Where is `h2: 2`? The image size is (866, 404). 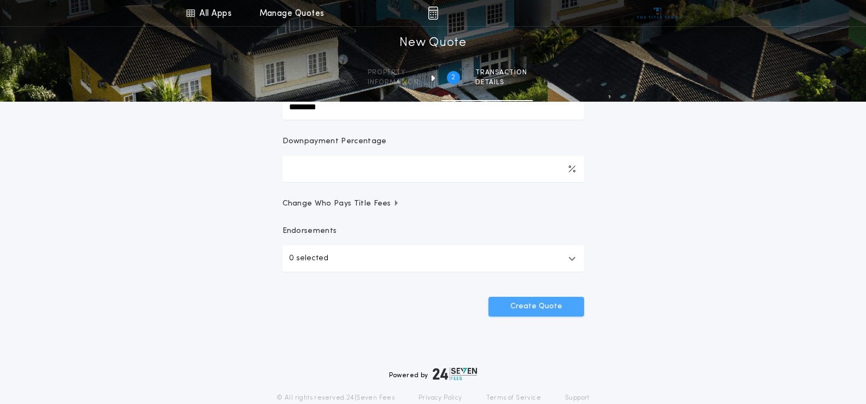 h2: 2 is located at coordinates (453, 78).